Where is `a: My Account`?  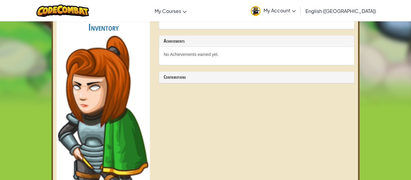 a: My Account is located at coordinates (273, 11).